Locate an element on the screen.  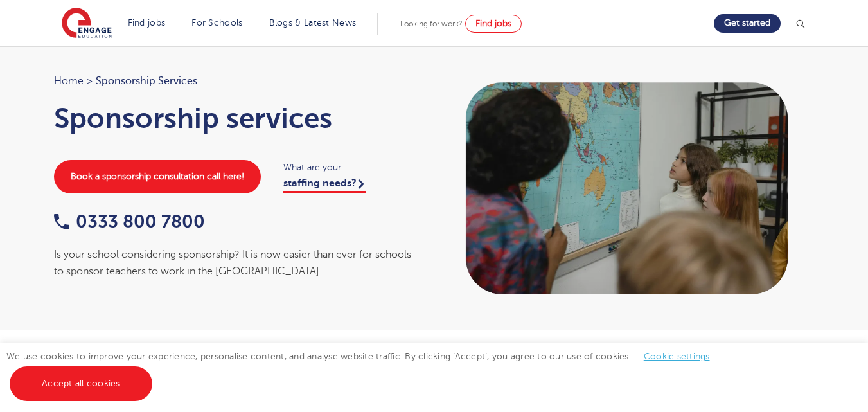
a: staffing needs? is located at coordinates (325, 185).